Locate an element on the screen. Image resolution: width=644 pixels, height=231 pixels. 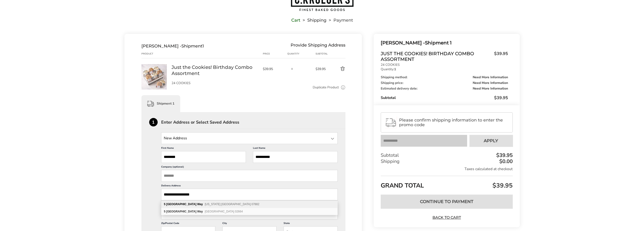
div: Product is located at coordinates (157, 54).